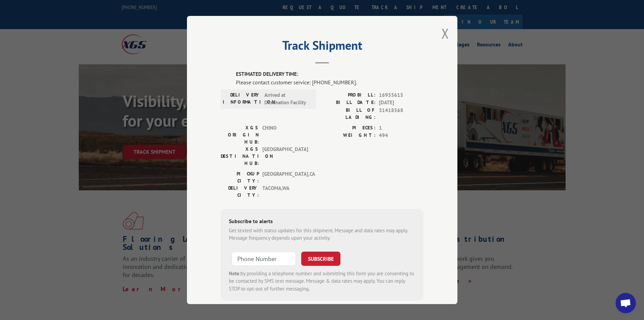 Image resolution: width=644 pixels, height=320 pixels. What do you see at coordinates (240, 156) in the screenshot?
I see `label: XGS DESTINATION HUB:` at bounding box center [240, 156].